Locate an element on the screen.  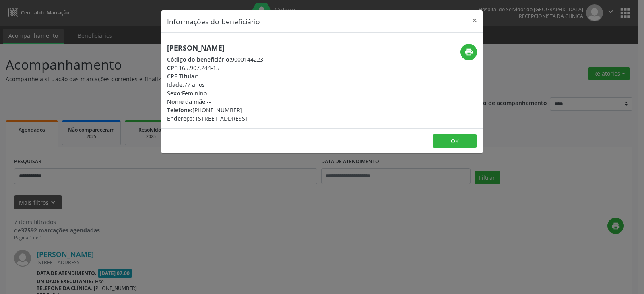
h5: Informações do beneficiário is located at coordinates (213, 21).